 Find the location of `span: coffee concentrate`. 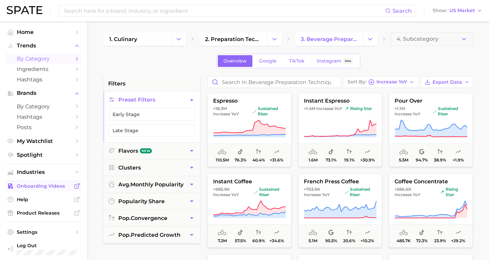

span: coffee concentrate is located at coordinates (431, 181).